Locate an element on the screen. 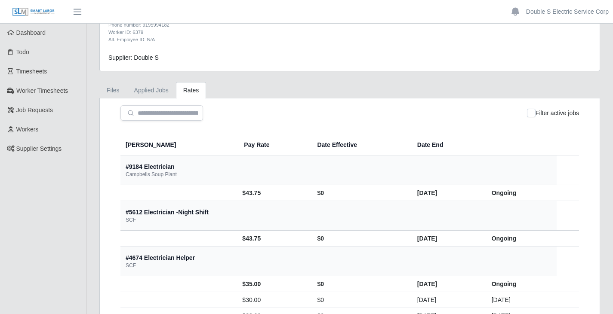 This screenshot has width=613, height=314. a: Files is located at coordinates (113, 90).